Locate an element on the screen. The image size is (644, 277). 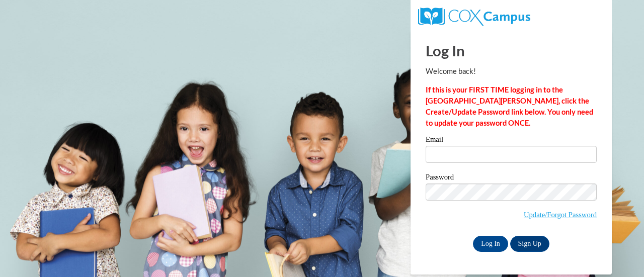
h1: Log In is located at coordinates (511, 50).